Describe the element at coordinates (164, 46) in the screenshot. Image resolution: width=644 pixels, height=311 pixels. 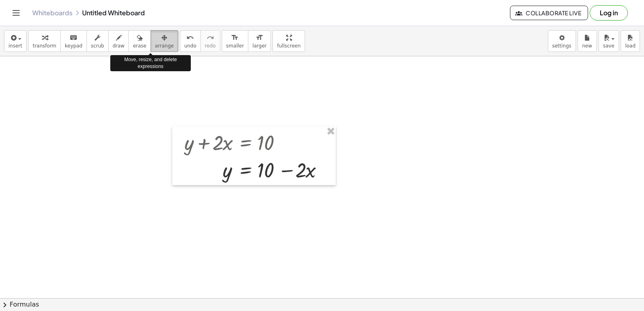
I see `span: arrange` at that location.